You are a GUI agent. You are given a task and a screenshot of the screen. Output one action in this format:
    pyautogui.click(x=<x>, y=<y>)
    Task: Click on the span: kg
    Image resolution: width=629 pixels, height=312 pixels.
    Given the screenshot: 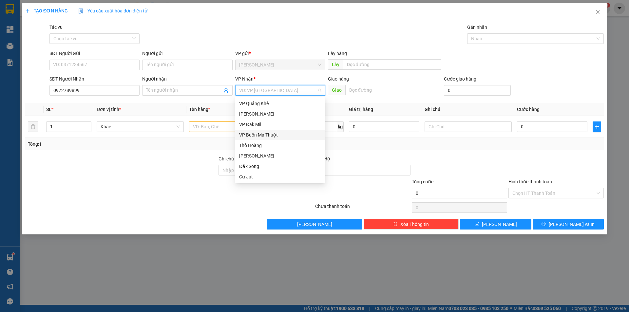 What is the action you would take?
    pyautogui.click(x=340, y=127)
    